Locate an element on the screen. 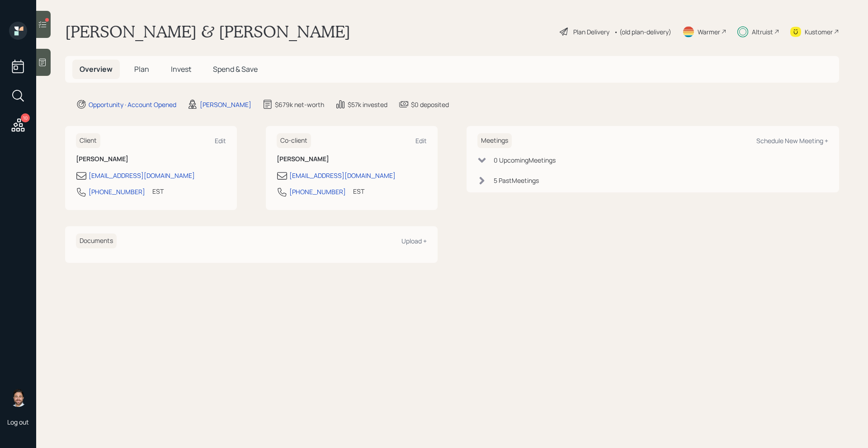  div: Upload + is located at coordinates (414, 241).